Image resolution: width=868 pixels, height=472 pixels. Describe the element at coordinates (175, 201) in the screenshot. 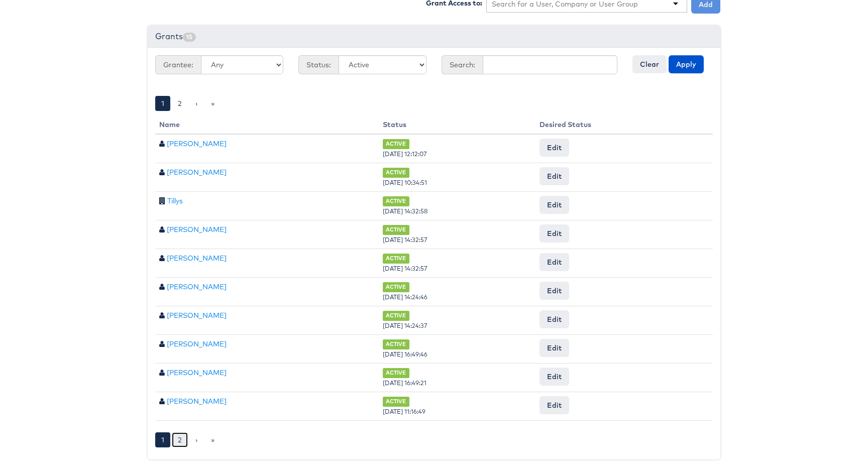

I see `a: Tillys` at that location.